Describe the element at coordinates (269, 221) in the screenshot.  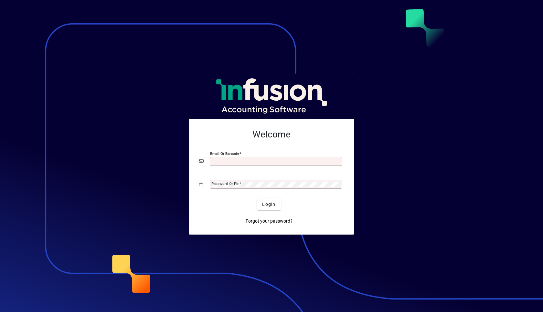
I see `a: Forgot your password?` at that location.